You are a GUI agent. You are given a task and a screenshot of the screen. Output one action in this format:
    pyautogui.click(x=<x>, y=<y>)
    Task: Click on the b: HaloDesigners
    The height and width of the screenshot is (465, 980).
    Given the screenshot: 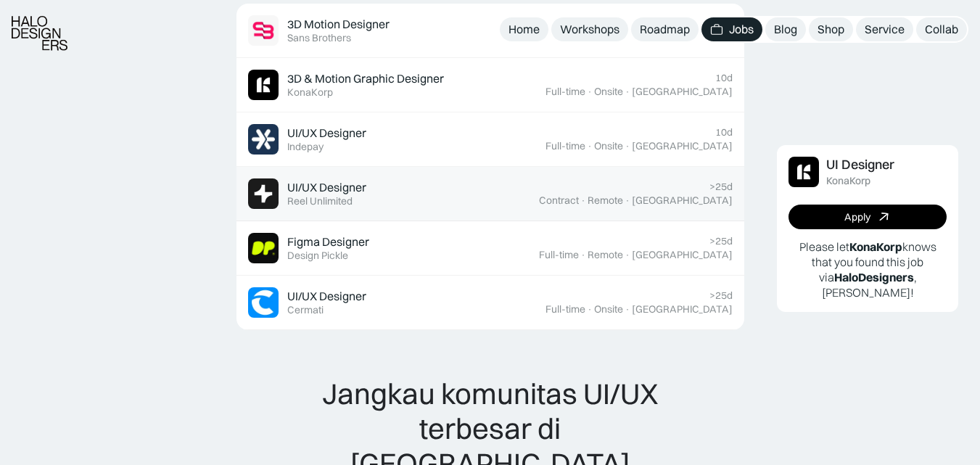 What is the action you would take?
    pyautogui.click(x=874, y=277)
    